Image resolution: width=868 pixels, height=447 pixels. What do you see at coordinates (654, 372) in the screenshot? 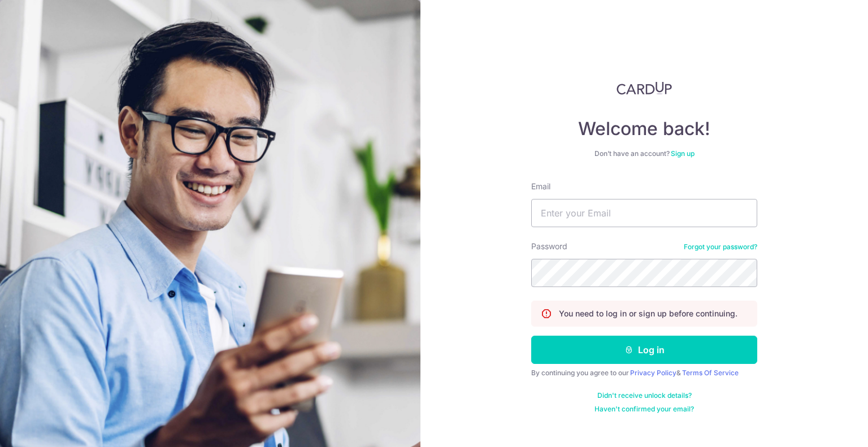
I see `a: Privacy Policy` at bounding box center [654, 372].